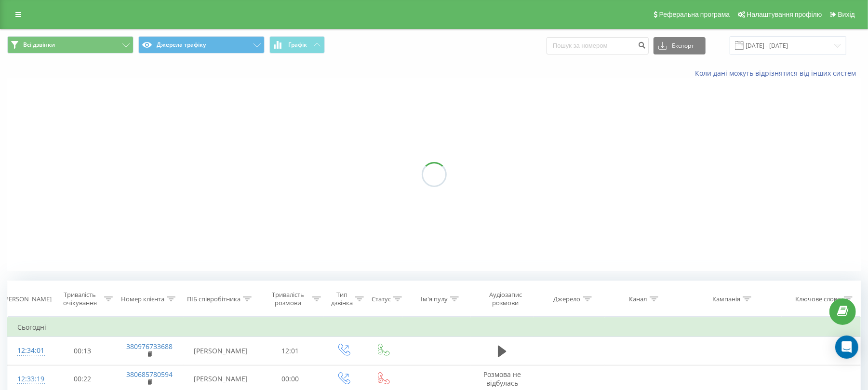 This screenshot has height=390, width=868. Describe the element at coordinates (288, 299) in the screenshot. I see `div: Тривалість розмови` at that location.